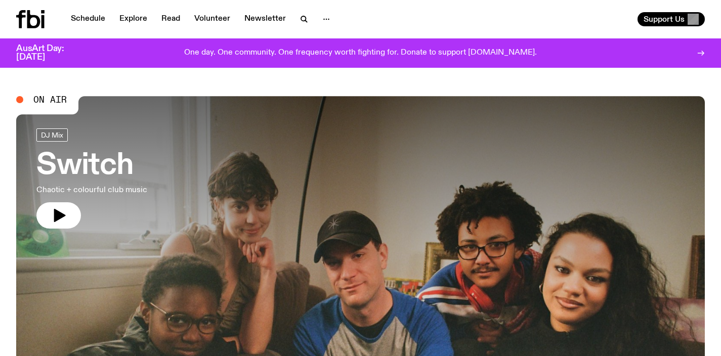  Describe the element at coordinates (92, 179) in the screenshot. I see `a: SwitchChaotic + colourful club music` at that location.